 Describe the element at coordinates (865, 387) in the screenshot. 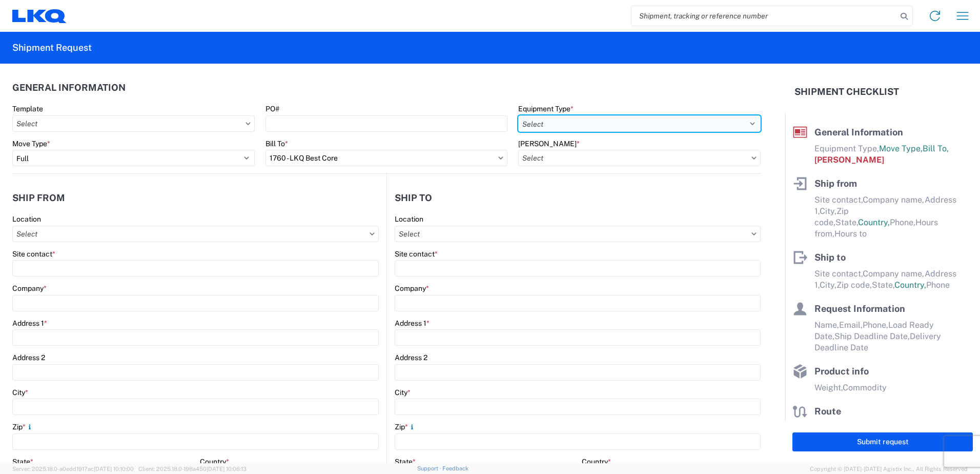

I see `span: Commodity` at that location.